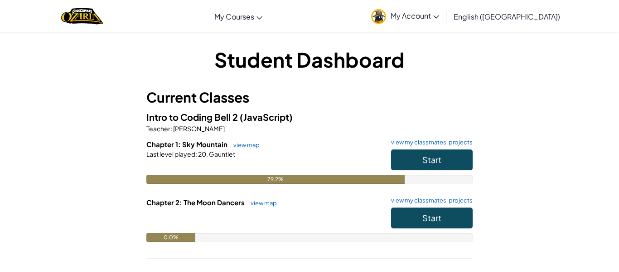 The image size is (619, 272). Describe the element at coordinates (188, 144) in the screenshot. I see `span: Chapter 1: Sky Mountain` at that location.